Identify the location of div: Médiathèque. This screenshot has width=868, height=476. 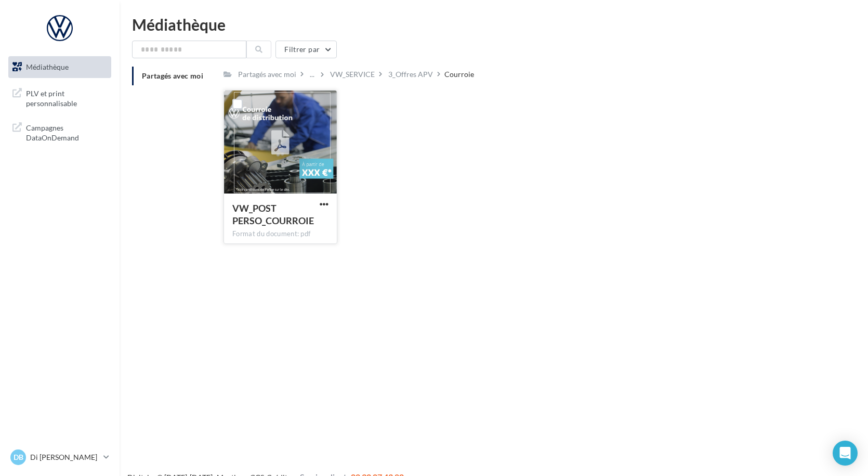
(493, 25).